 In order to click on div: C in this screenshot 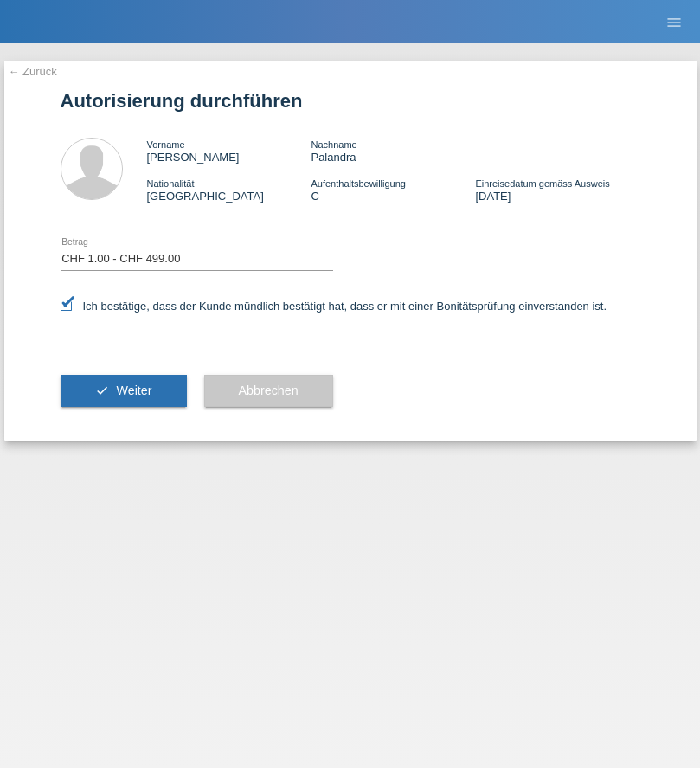, I will do `click(393, 190)`.